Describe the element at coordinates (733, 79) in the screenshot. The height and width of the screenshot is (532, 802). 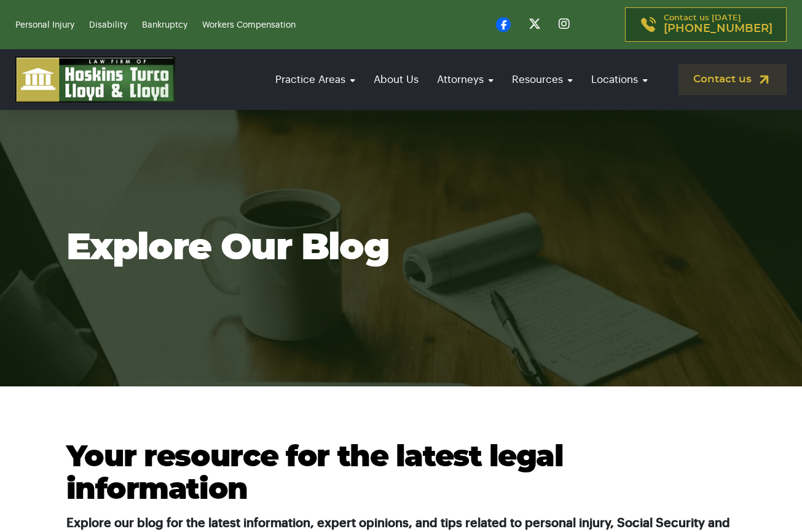
I see `a: Contact us` at that location.